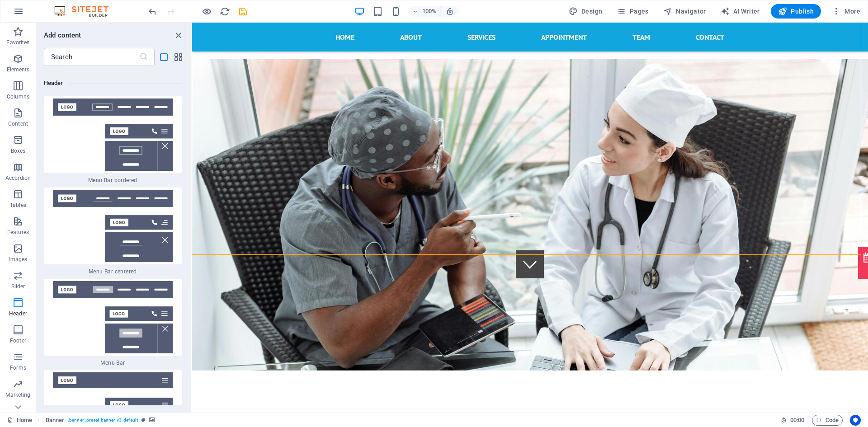  Describe the element at coordinates (684, 12) in the screenshot. I see `button: Navigator` at that location.